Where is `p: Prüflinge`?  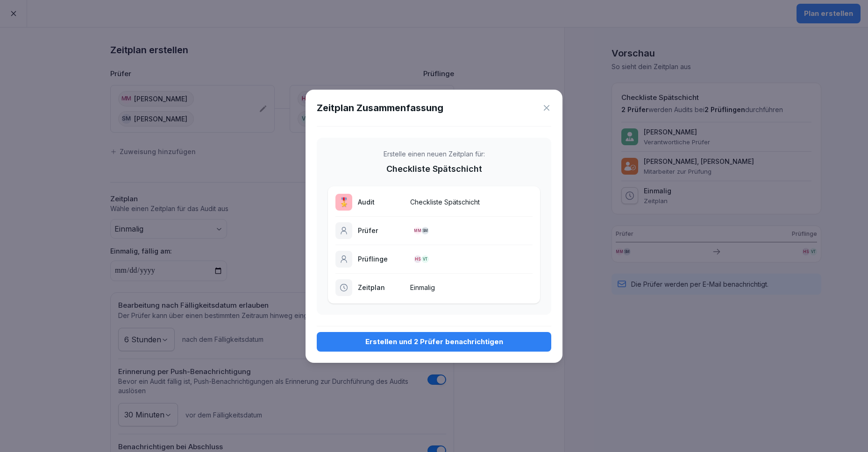 p: Prüflinge is located at coordinates (381, 259).